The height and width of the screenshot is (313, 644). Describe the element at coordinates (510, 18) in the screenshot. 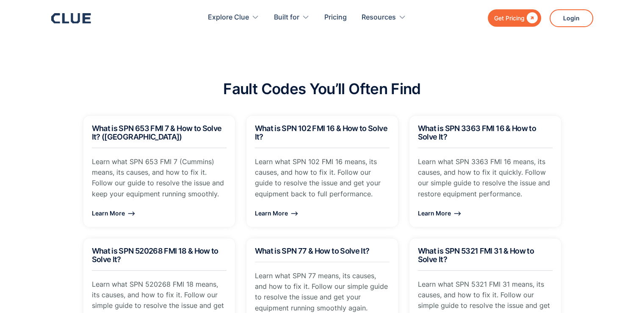

I see `div: Get Pricing` at that location.